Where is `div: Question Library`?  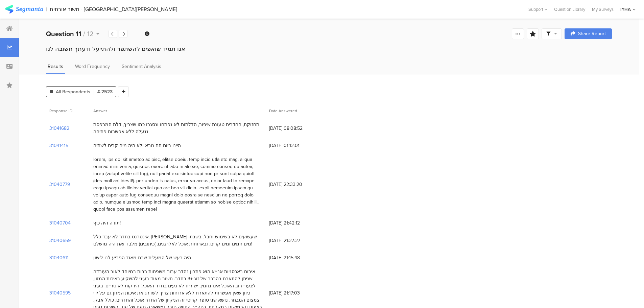 div: Question Library is located at coordinates (570, 9).